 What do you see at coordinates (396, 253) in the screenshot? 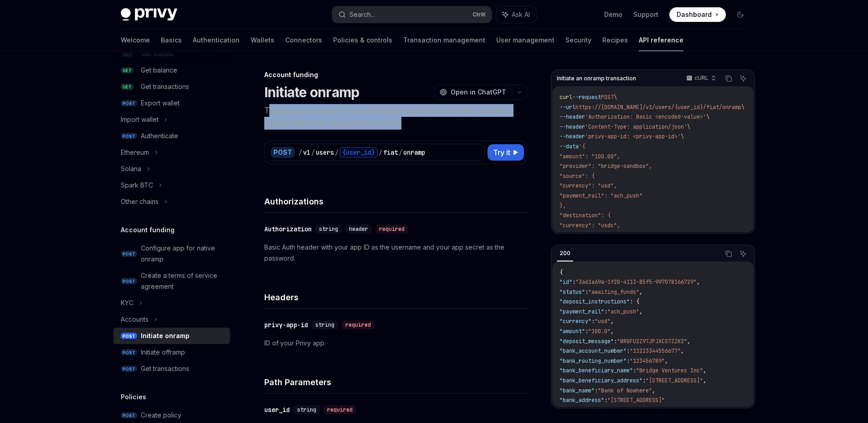
I see `p: Basic Auth header with your app ID as the username and your app secret as the password.` at bounding box center [396, 253].